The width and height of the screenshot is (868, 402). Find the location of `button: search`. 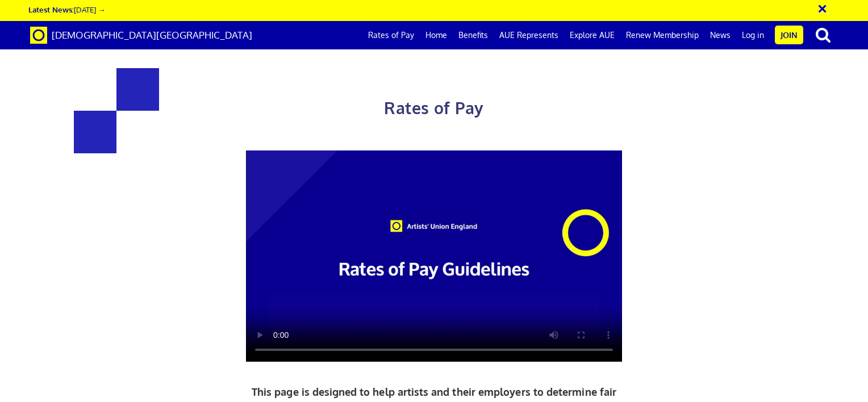

button: search is located at coordinates (822, 35).